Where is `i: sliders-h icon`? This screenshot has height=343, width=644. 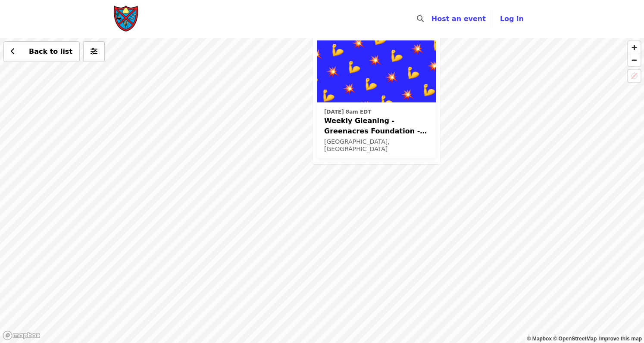
i: sliders-h icon is located at coordinates (94, 51).